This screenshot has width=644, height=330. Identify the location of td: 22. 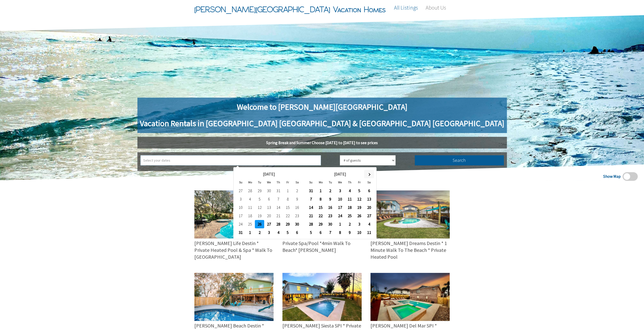
(287, 216).